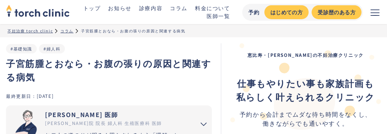  I want to click on div: 予約, so click(254, 12).